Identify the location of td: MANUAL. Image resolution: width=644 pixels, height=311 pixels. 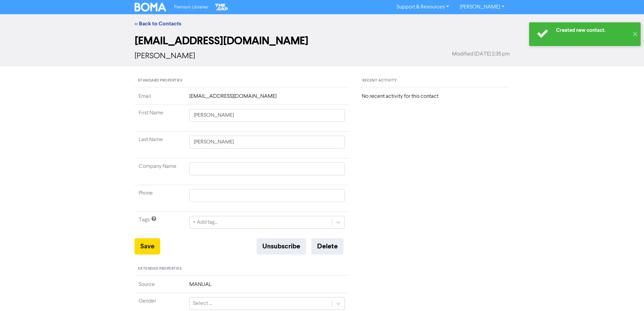
(267, 286).